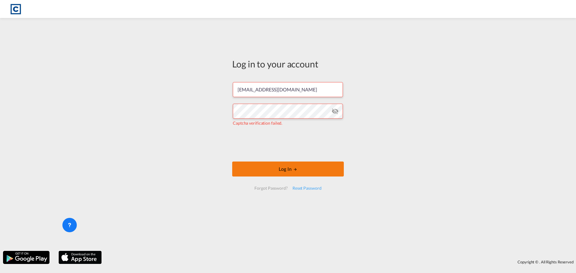  What do you see at coordinates (16, 9) in the screenshot?
I see `img: 1fdb9190129311efbfaf67cbb4249bed.jpeg` at bounding box center [16, 9].